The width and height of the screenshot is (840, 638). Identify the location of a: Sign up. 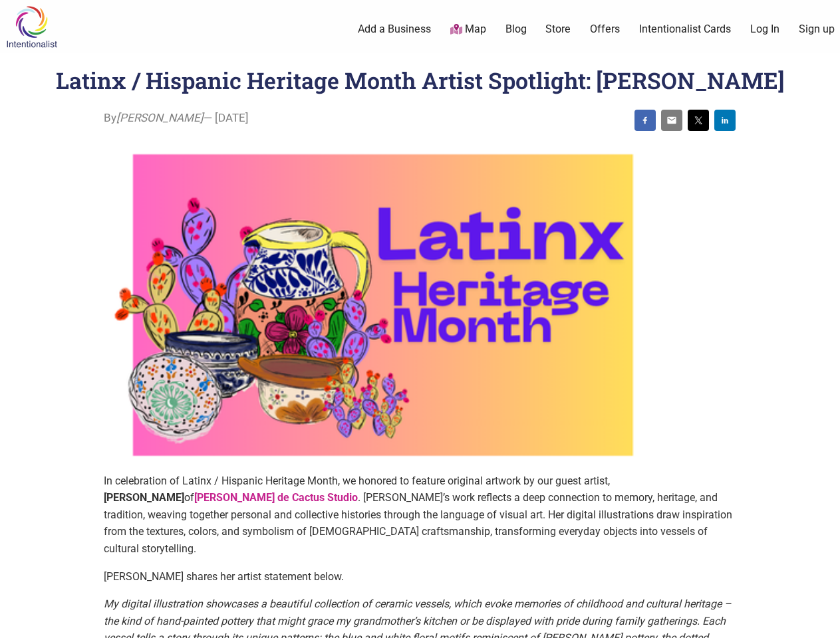
(817, 29).